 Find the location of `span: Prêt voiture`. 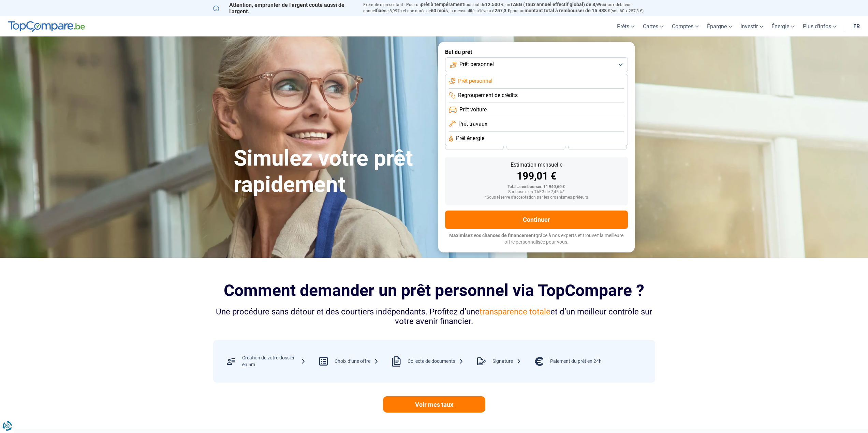

span: Prêt voiture is located at coordinates (473, 110).